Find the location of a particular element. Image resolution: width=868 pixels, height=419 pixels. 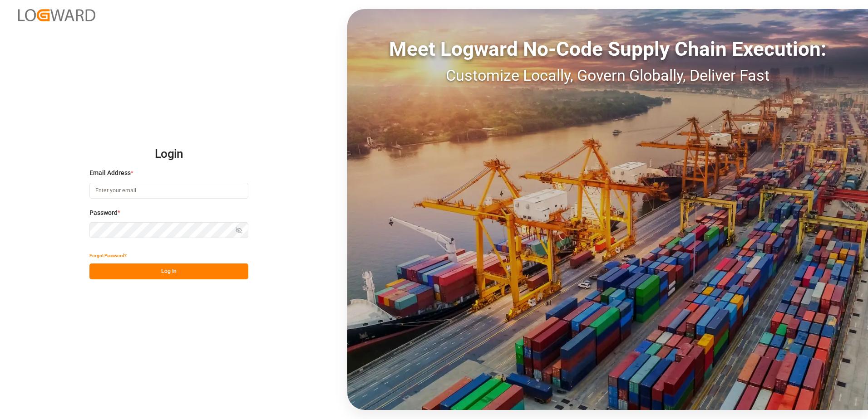

div: Meet Logward No-Code Supply Chain Execution: is located at coordinates (607, 49).